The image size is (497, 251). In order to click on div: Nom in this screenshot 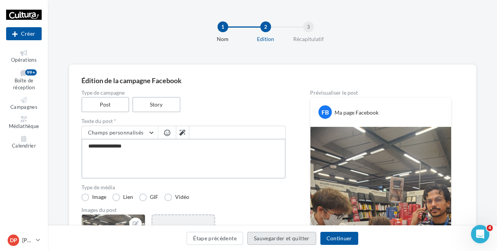, I will do `click(223, 39)`.